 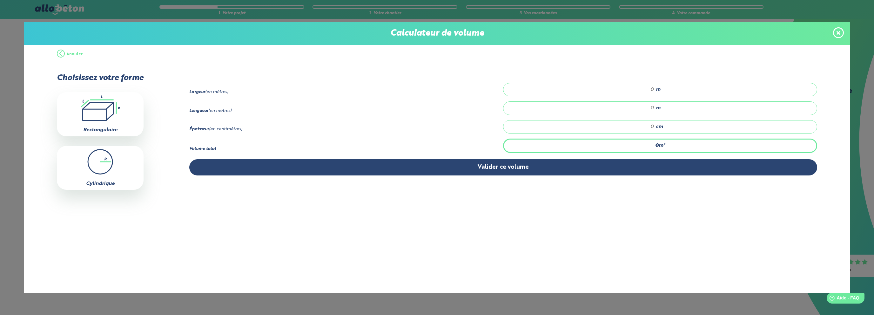 I want to click on strong: Épaisseur, so click(x=199, y=129).